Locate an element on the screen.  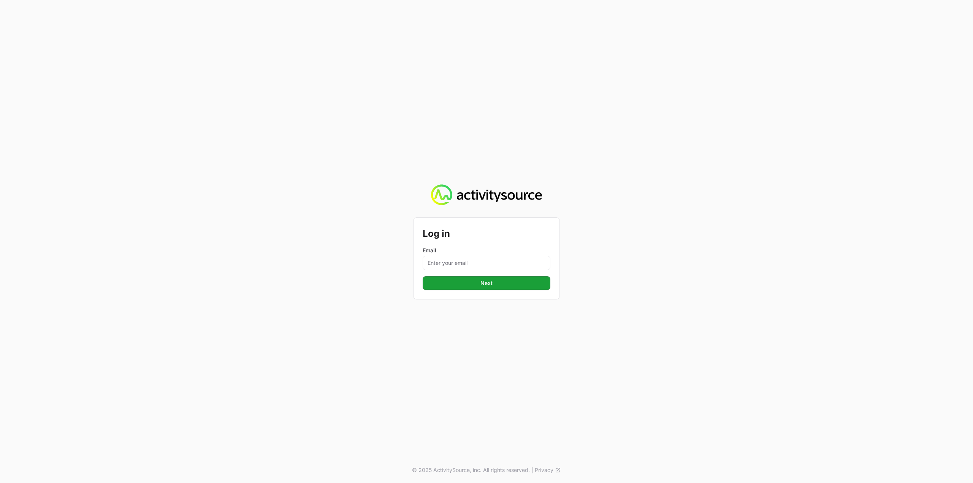
span: Next is located at coordinates (487, 283).